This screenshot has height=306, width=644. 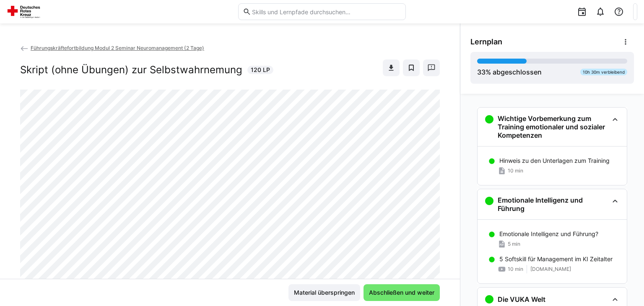 I want to click on button: Material überspringen, so click(x=324, y=293).